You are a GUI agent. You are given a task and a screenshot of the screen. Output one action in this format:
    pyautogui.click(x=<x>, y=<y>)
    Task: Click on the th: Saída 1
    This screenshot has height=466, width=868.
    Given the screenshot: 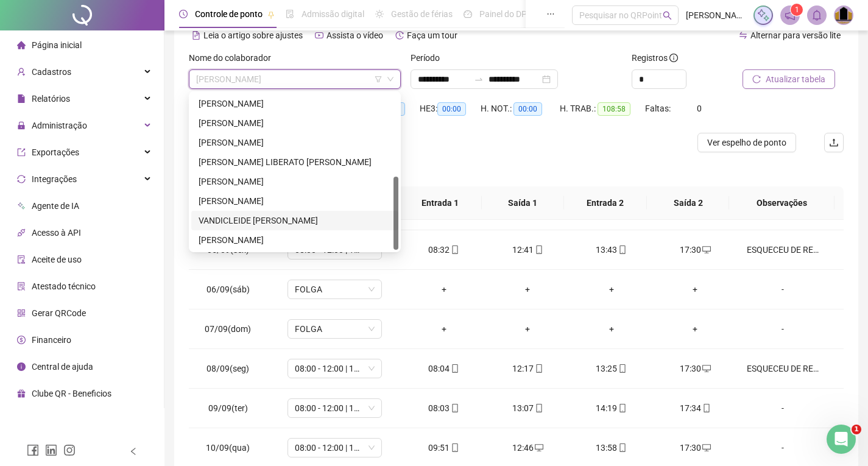 What is the action you would take?
    pyautogui.click(x=523, y=203)
    